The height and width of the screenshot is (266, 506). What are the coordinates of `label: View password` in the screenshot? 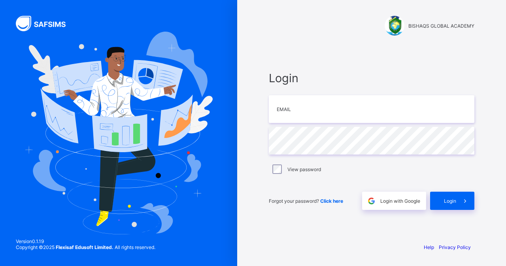 It's located at (304, 169).